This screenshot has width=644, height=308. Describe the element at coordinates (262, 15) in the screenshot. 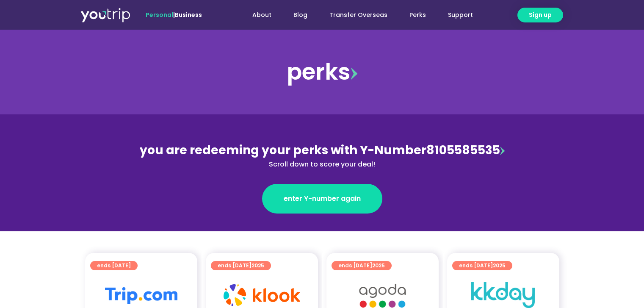

I see `a: About` at that location.